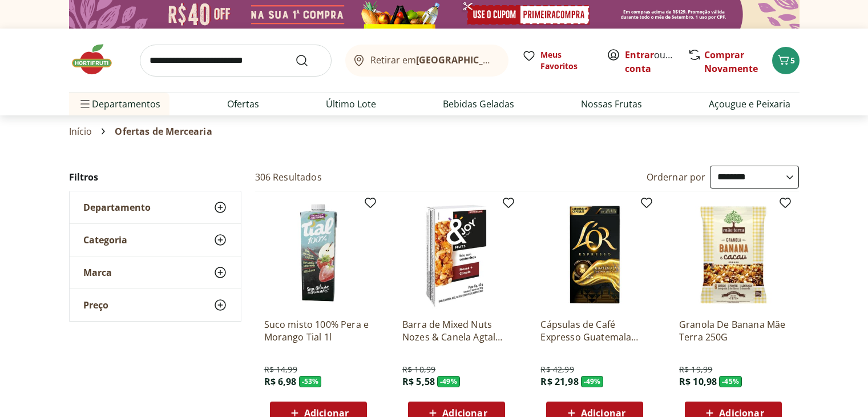 Image resolution: width=868 pixels, height=417 pixels. What do you see at coordinates (164, 132) in the screenshot?
I see `span: Ofertas de Mercearia` at bounding box center [164, 132].